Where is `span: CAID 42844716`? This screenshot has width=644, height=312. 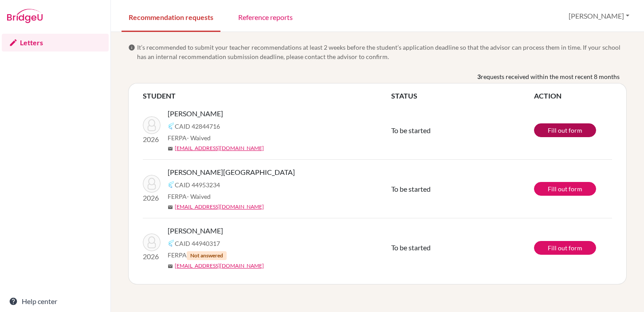
span: CAID 42844716 is located at coordinates (197, 126).